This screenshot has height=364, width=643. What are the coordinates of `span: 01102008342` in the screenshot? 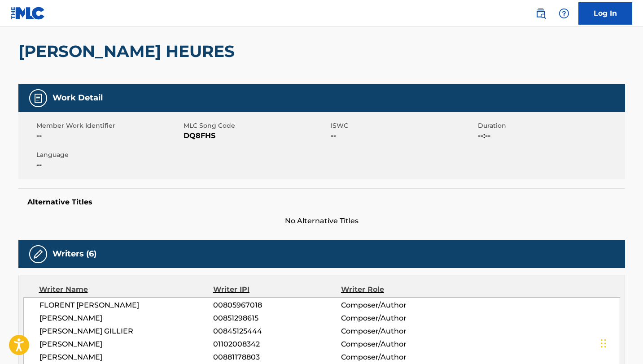 It's located at (277, 344).